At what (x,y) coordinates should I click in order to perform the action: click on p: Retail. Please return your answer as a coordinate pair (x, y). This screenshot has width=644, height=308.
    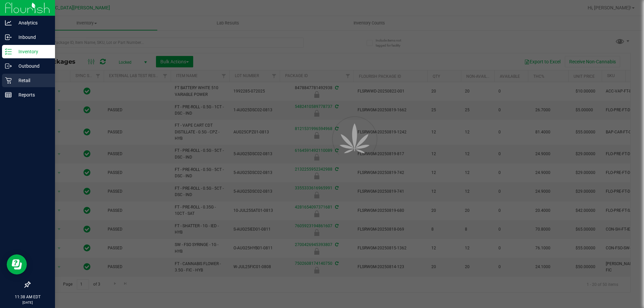
    Looking at the image, I should click on (32, 81).